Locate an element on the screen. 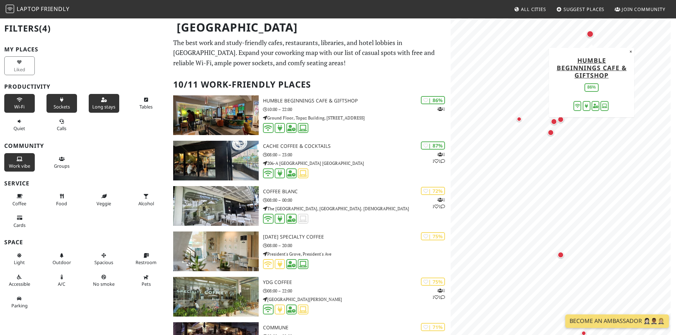 The height and width of the screenshot is (335, 676). h2: Filters is located at coordinates (84, 28).